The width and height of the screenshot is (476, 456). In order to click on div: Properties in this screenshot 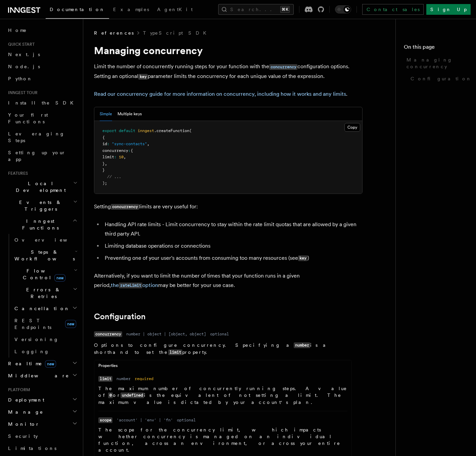, I will do `click(223, 367)`.